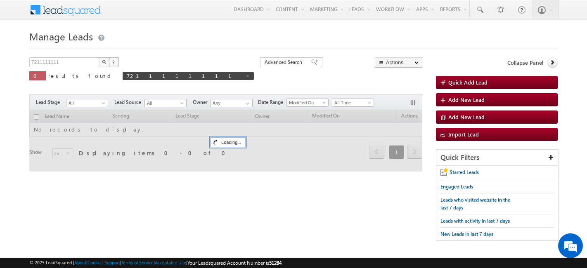  What do you see at coordinates (353, 103) in the screenshot?
I see `a: All Time` at bounding box center [353, 103].